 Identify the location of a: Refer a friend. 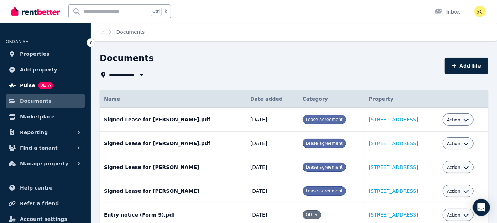
(45, 204).